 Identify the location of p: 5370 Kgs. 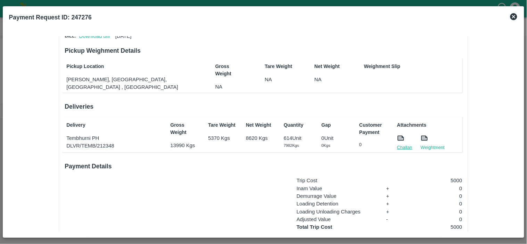
(223, 138).